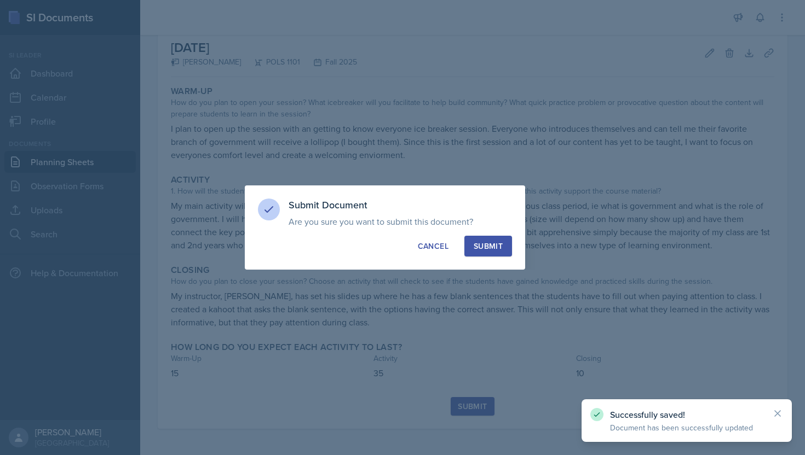 The height and width of the screenshot is (455, 805). I want to click on p: Successfully saved!, so click(686, 415).